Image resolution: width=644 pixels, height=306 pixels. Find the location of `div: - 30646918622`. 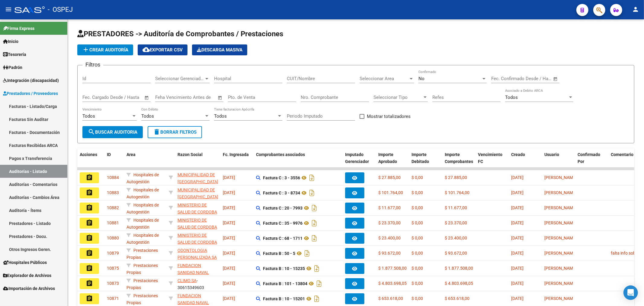

div: - 30646918622 is located at coordinates (198, 268).